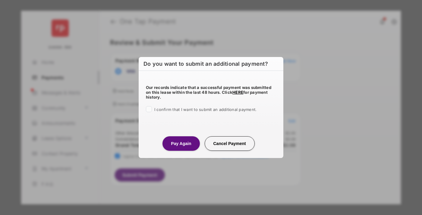 The height and width of the screenshot is (215, 422). Describe the element at coordinates (211, 64) in the screenshot. I see `h2: Do you want to submit an additional payment?` at that location.